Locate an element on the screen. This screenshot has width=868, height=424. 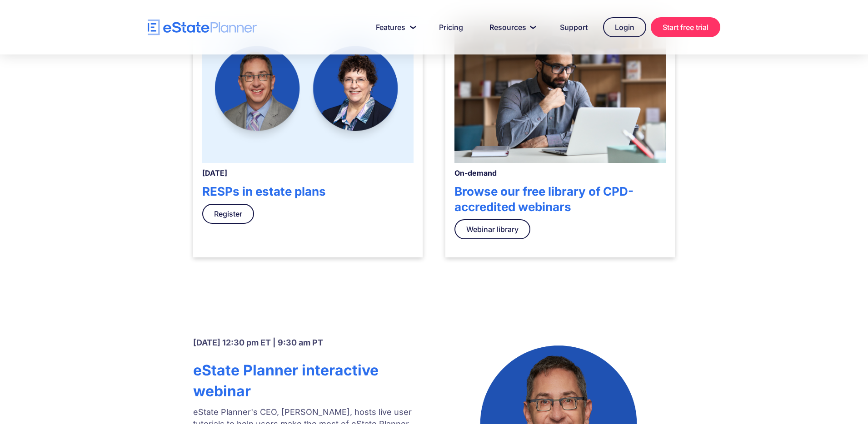
a: Register is located at coordinates (228, 213).